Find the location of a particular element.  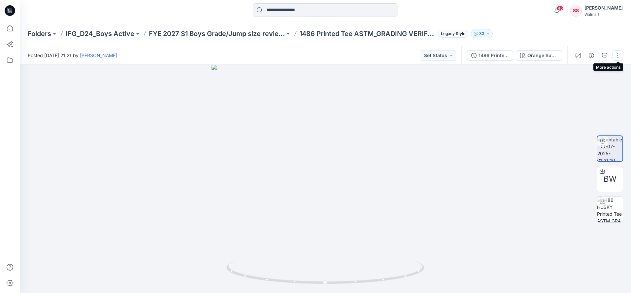

p: FYE 2027 S1 Boys Grade/Jump size review - ASTM grades is located at coordinates (217, 34).